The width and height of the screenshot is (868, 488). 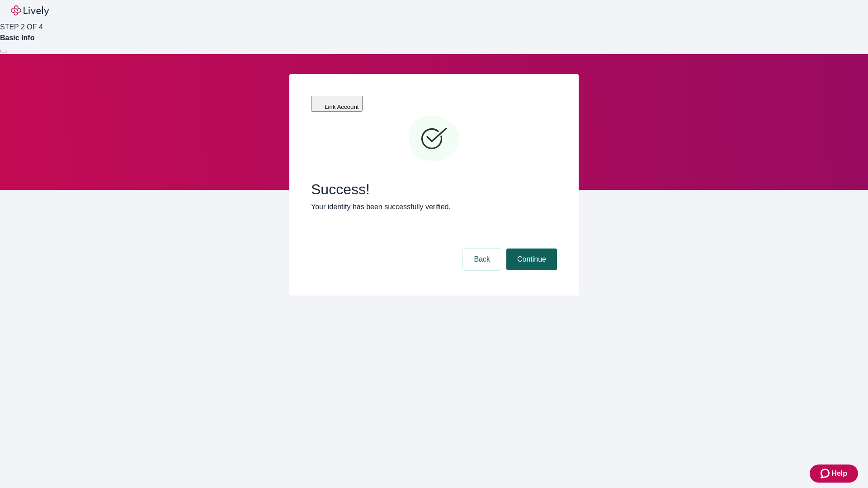 I want to click on p: Your identity has been successfully verified., so click(x=434, y=207).